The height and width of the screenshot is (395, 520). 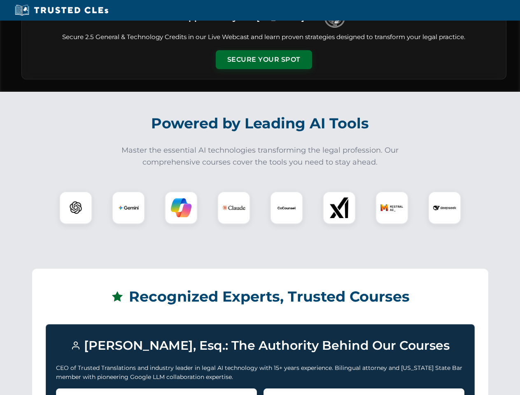 I want to click on div: DeepSeek, so click(x=445, y=208).